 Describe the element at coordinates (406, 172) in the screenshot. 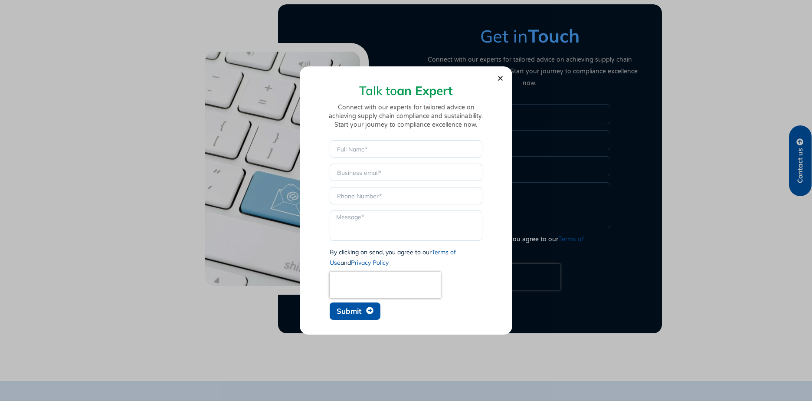

I see `input: Business email*` at that location.